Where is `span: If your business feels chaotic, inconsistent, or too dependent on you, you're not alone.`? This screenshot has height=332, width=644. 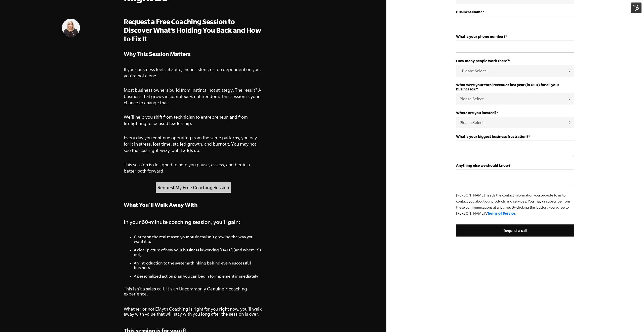
span: If your business feels chaotic, inconsistent, or too dependent on you, you're not alone. is located at coordinates (192, 72).